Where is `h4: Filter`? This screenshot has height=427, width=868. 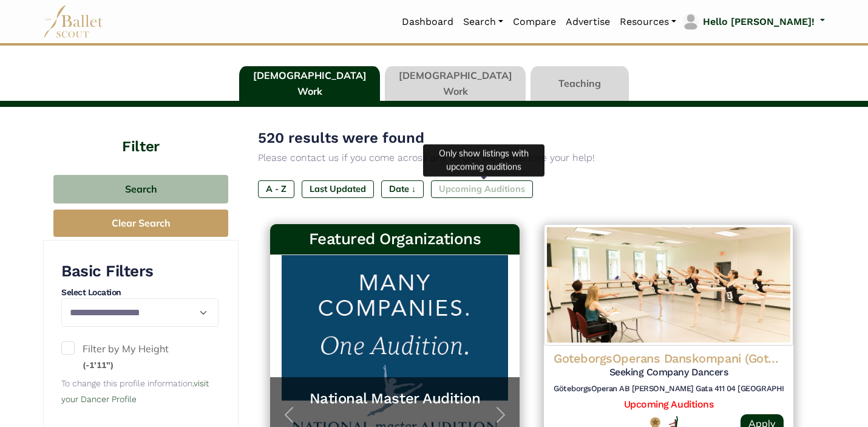 h4: Filter is located at coordinates (141, 131).